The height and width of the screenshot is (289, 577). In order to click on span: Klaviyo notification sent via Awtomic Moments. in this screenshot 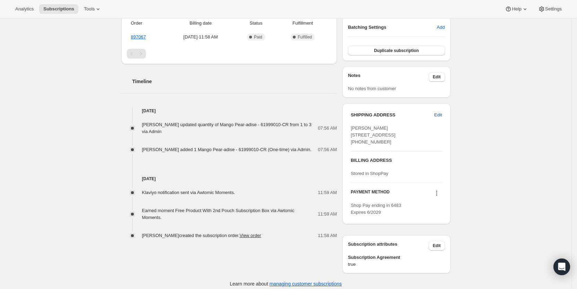, I will do `click(188, 192)`.